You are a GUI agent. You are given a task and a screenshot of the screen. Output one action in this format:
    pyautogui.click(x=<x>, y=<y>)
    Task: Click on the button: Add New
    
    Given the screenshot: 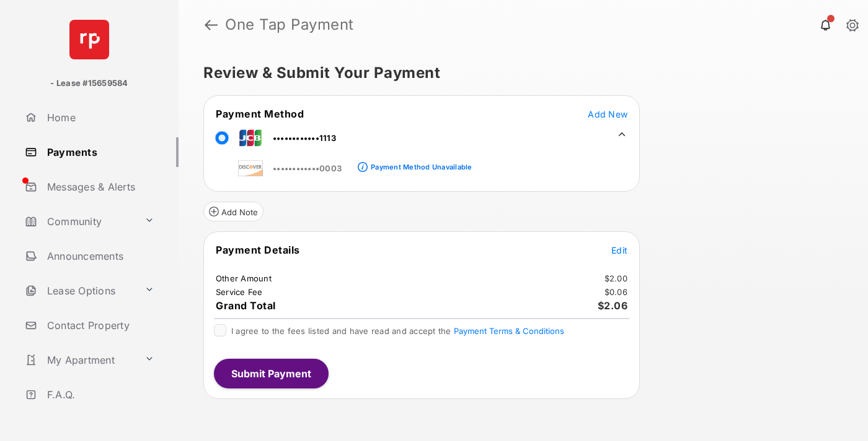 What is the action you would take?
    pyautogui.click(x=607, y=114)
    